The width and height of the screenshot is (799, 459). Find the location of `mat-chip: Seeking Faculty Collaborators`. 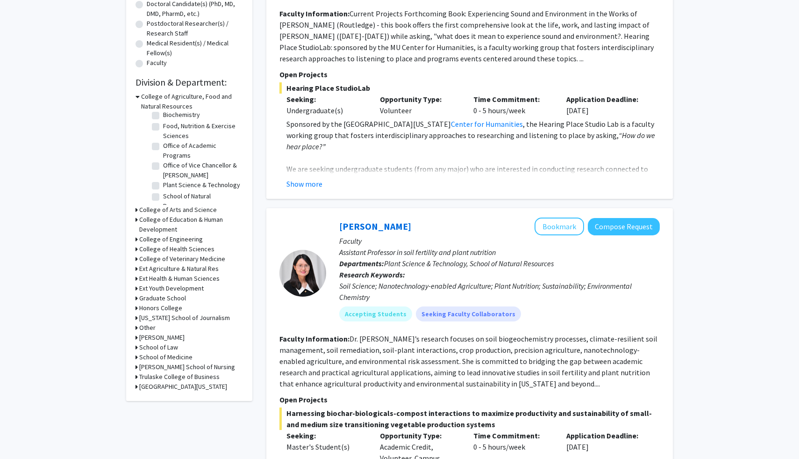

mat-chip: Seeking Faculty Collaborators is located at coordinates (468, 314).